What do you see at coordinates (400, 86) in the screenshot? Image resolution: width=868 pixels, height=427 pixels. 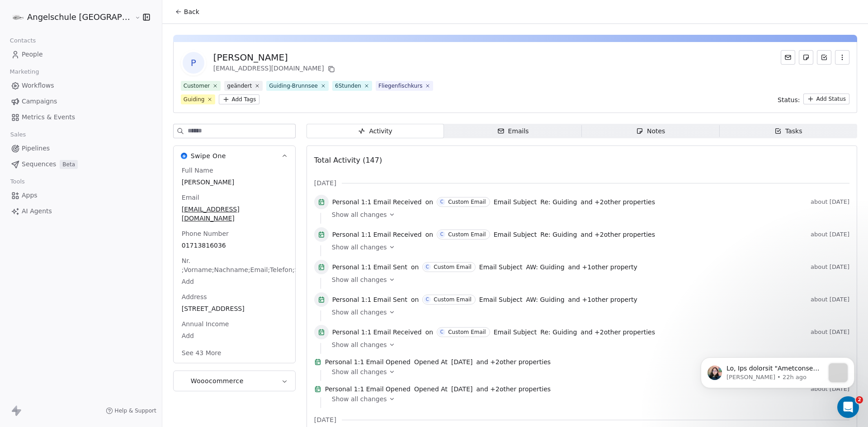 I see `div: Fliegenfischkurs` at bounding box center [400, 86].